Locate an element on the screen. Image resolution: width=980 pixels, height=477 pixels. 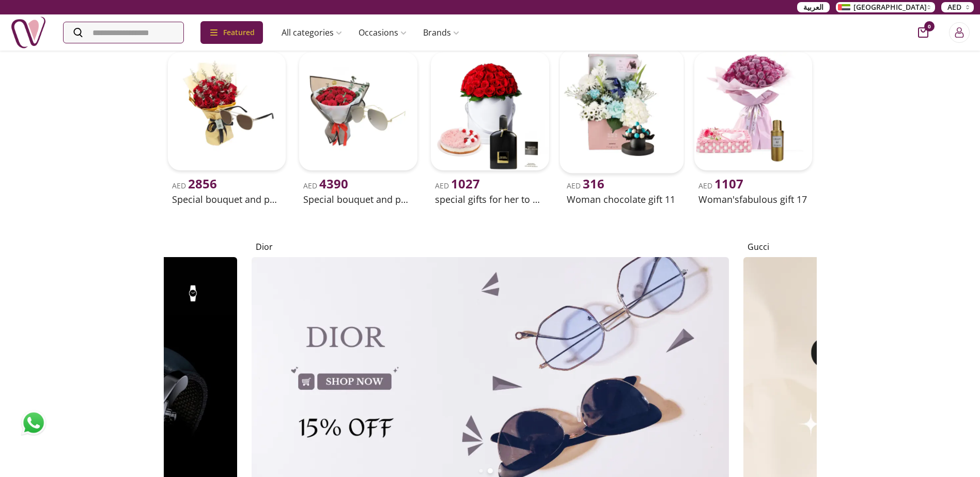
a: uae-gifts-Woman'sfabulous gift 17AED 1107Woman'sfabulous gift 17 is located at coordinates (753, 128).